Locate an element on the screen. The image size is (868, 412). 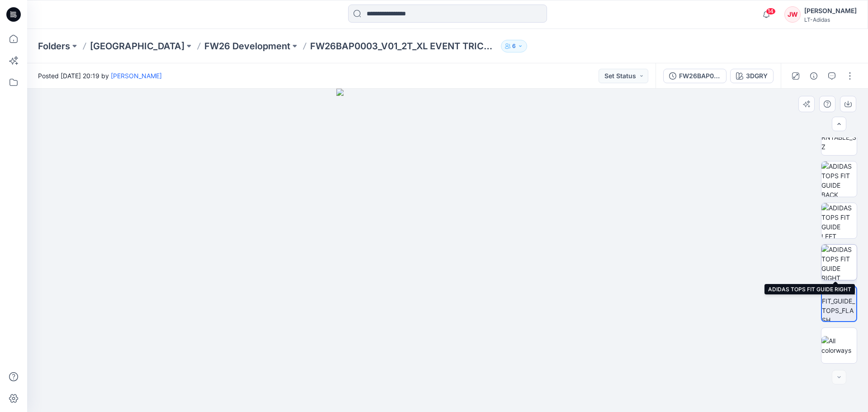
img: ADIDAS TOPS FIT GUIDE BACK is located at coordinates (839, 179).